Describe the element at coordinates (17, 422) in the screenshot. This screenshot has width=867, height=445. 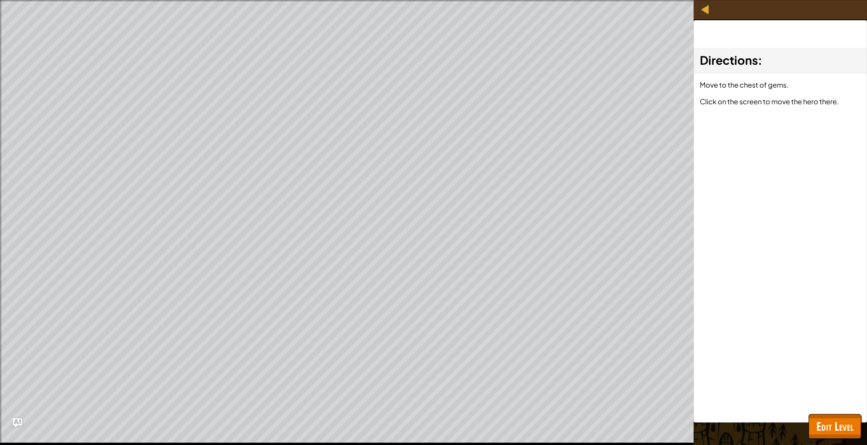
I see `button: Ask AI` at that location.